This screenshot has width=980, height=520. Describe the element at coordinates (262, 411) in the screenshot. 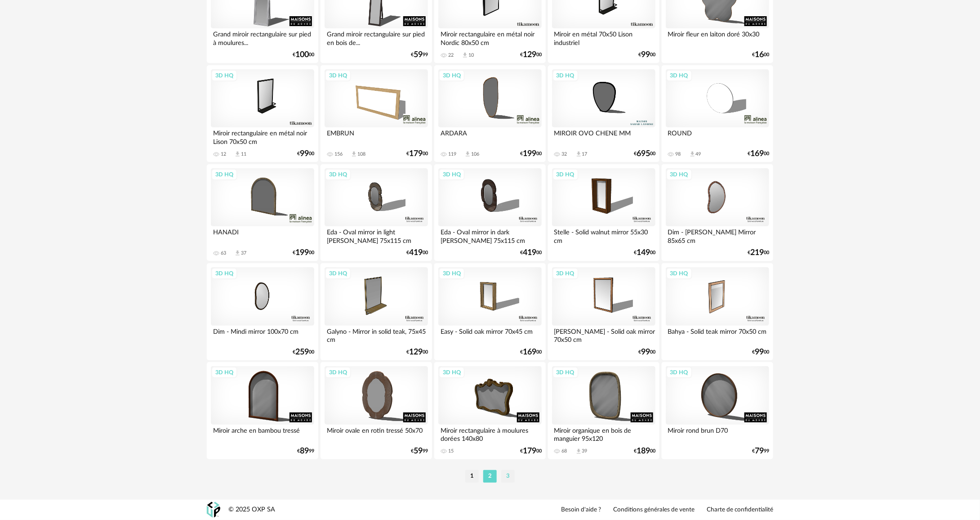

I see `a: 3D HQ Miroir arche en bambou tressé €8999` at that location.